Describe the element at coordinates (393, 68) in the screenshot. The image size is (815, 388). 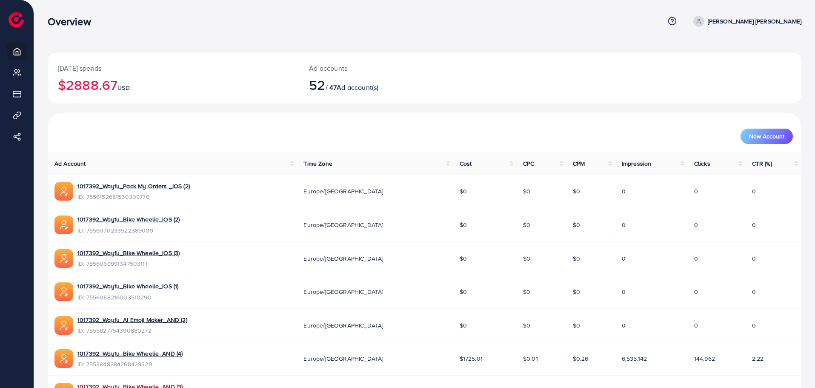
I see `p: Ad accounts` at that location.